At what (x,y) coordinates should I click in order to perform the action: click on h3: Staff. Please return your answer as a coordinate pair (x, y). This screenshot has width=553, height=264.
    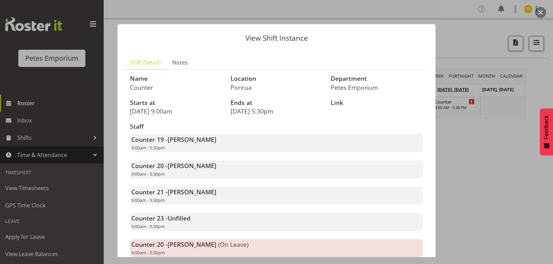
    Looking at the image, I should click on (276, 127).